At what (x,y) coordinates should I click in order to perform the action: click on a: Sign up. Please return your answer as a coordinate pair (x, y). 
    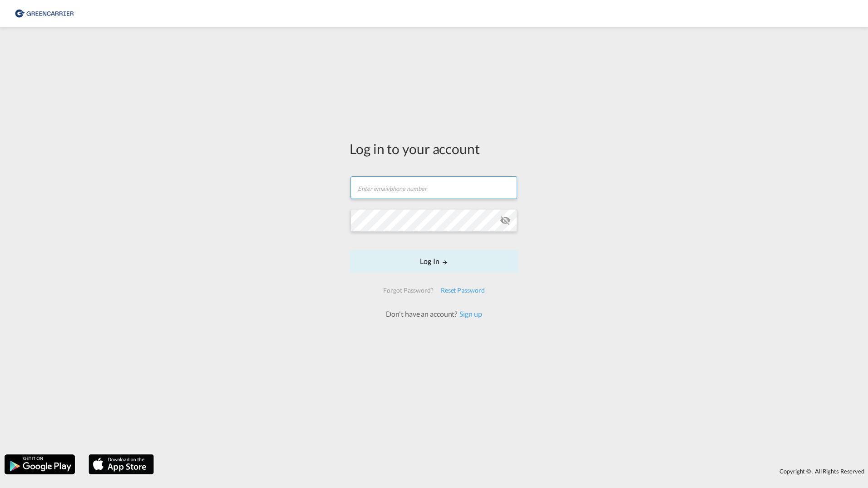
    Looking at the image, I should click on (469, 314).